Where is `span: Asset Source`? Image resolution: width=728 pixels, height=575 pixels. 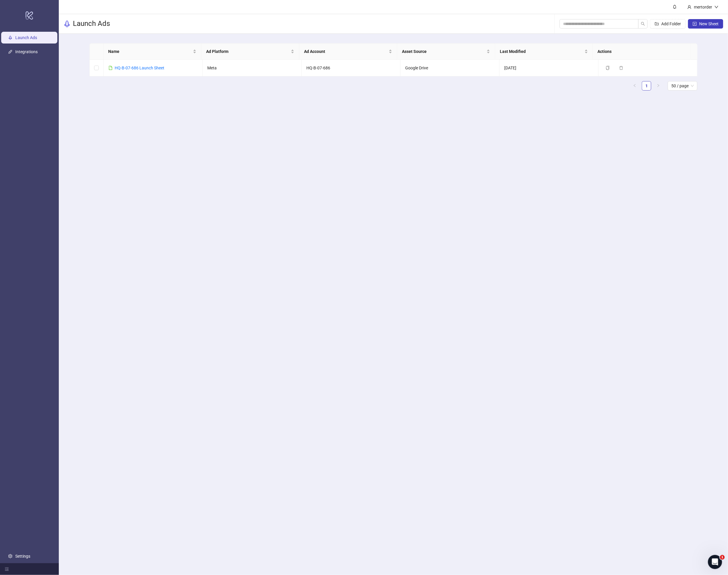
span: Asset Source is located at coordinates (444, 51).